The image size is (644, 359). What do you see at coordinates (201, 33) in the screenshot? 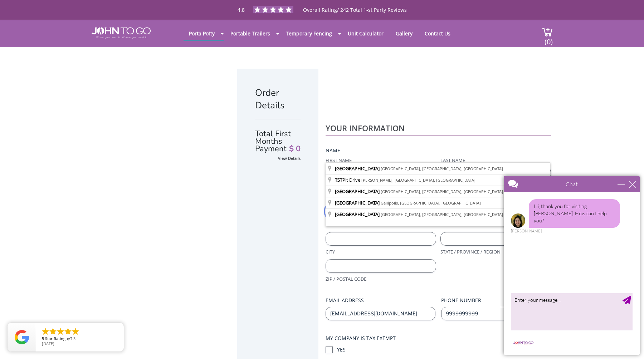
I see `a: Porta Potty` at bounding box center [201, 33].